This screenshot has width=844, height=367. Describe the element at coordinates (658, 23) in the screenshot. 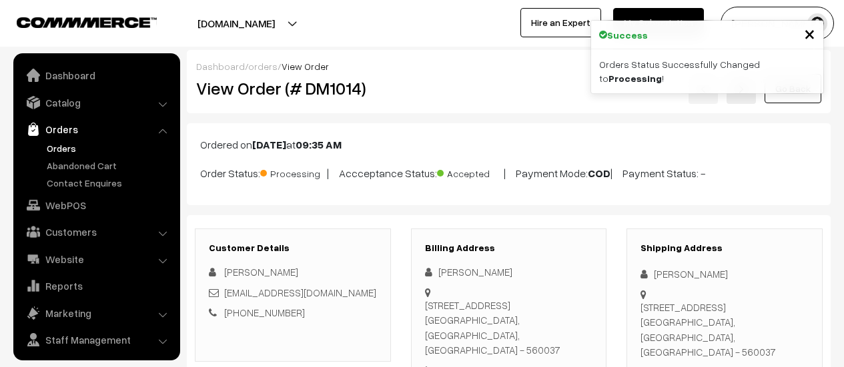

I see `a: My Subscription` at that location.